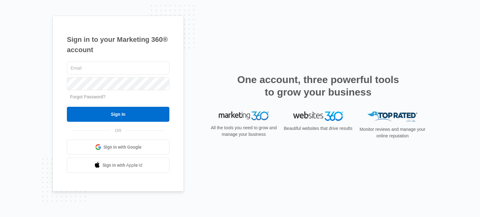  What do you see at coordinates (318, 86) in the screenshot?
I see `h2: One account, three powerful tools to grow your business` at bounding box center [318, 86].